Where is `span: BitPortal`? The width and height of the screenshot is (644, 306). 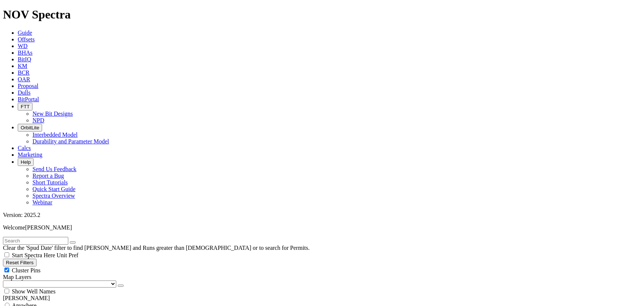
span: BitPortal is located at coordinates (29, 99).